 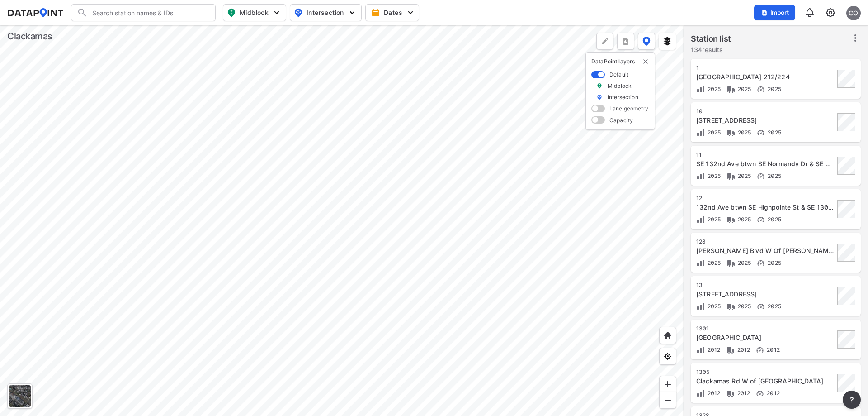 What do you see at coordinates (619, 74) in the screenshot?
I see `label: Default` at bounding box center [619, 74].